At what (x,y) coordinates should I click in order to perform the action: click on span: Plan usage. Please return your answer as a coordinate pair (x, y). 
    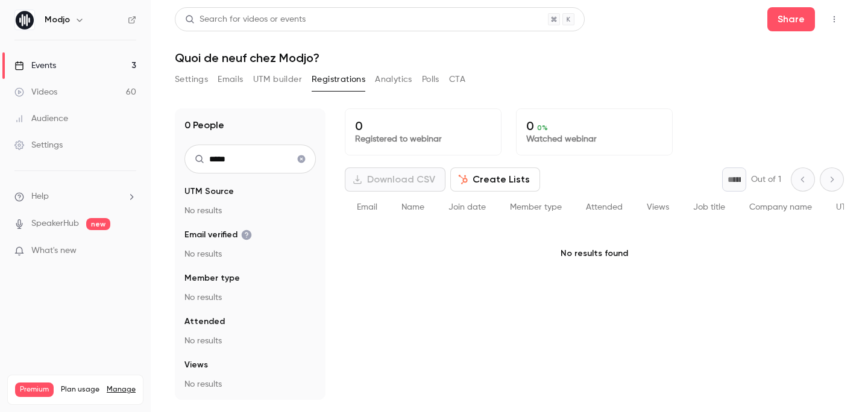
    Looking at the image, I should click on (80, 390).